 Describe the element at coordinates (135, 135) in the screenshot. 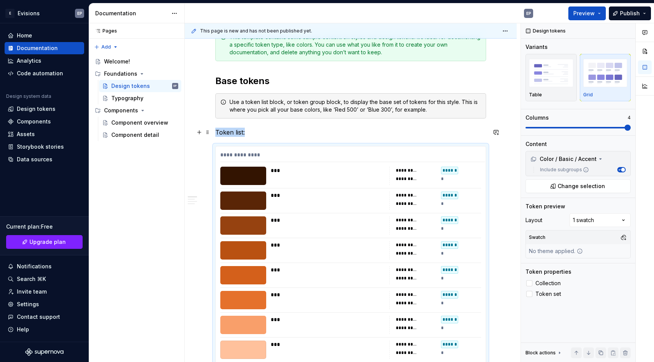

I see `div: Component detail` at that location.